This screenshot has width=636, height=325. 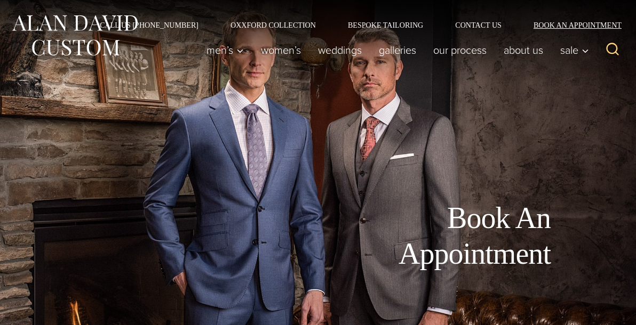 I want to click on a: Contact Us, so click(x=478, y=25).